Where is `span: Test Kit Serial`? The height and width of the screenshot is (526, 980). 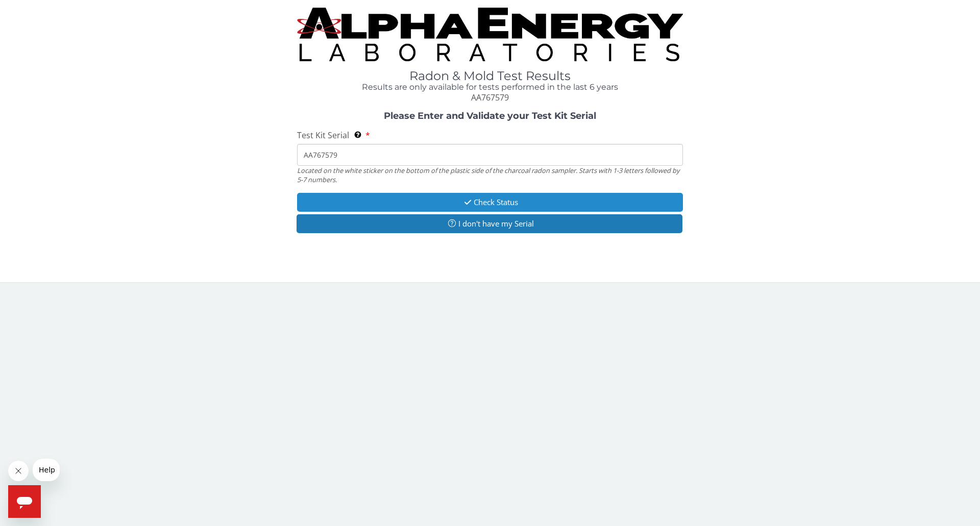 span: Test Kit Serial is located at coordinates (323, 135).